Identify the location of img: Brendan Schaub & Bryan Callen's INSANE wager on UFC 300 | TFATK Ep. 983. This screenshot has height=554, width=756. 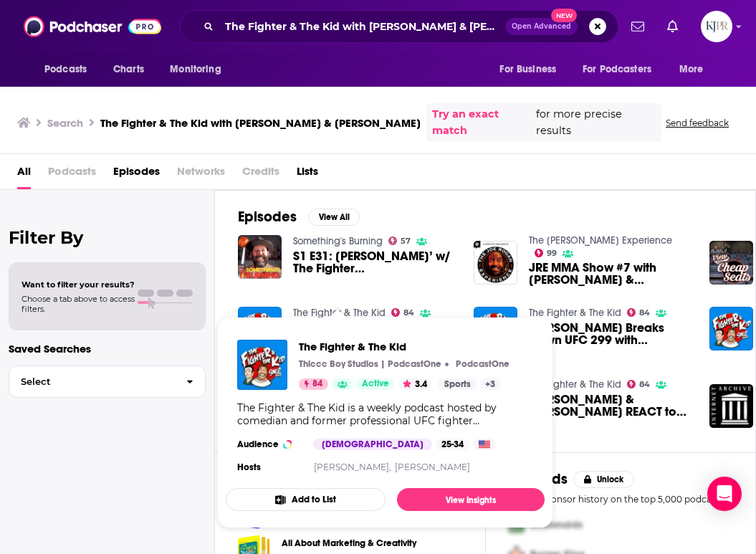
(259, 329).